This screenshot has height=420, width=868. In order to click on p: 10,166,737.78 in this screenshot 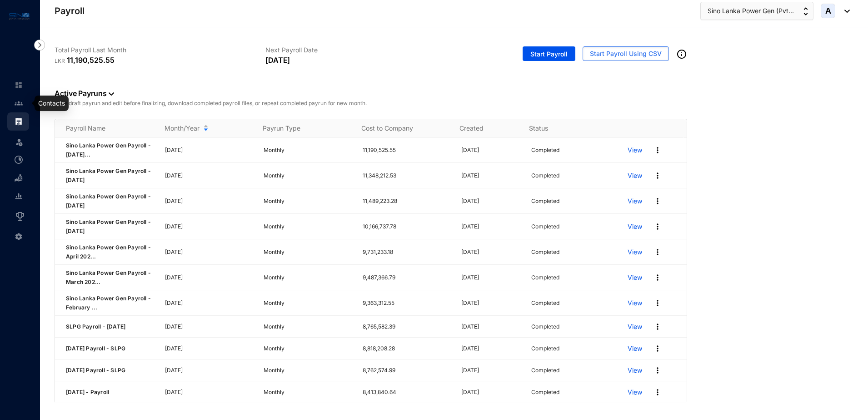, I will do `click(407, 226)`.